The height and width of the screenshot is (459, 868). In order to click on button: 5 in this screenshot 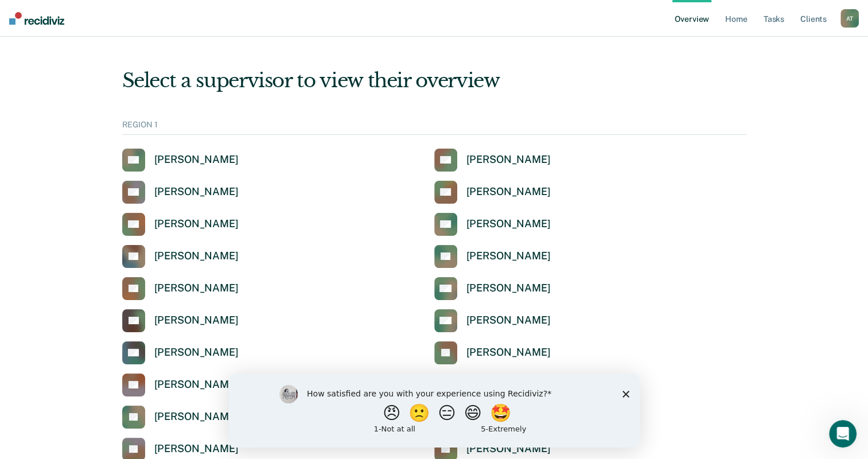, I will do `click(273, 39)`.